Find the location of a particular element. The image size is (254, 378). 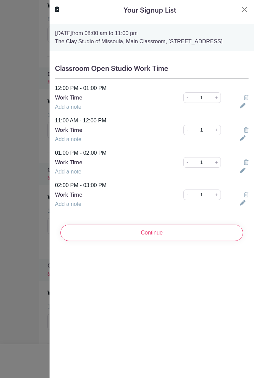

p: from 08:00 am to 11:00 pm is located at coordinates (151, 33).